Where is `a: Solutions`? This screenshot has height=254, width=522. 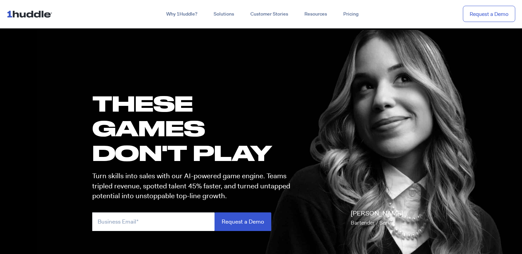
a: Solutions is located at coordinates (223, 14).